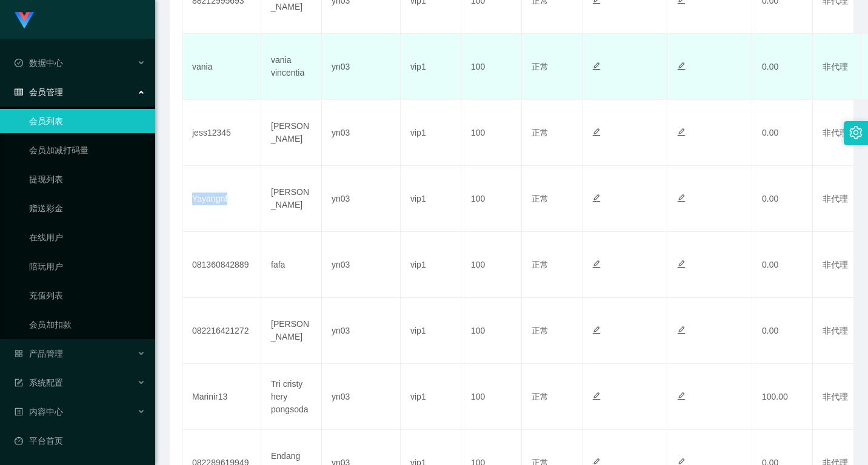  Describe the element at coordinates (87, 325) in the screenshot. I see `a: 会员加扣款` at that location.